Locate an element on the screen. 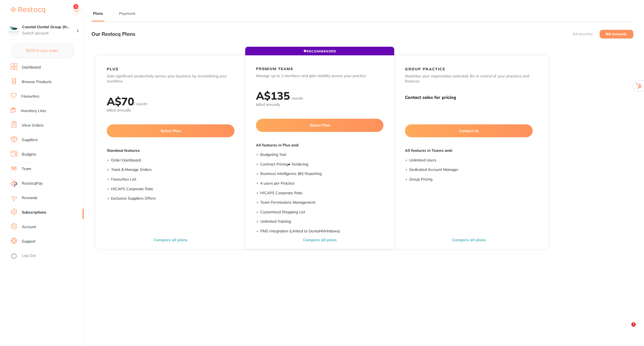 Image resolution: width=644 pixels, height=346 pixels. li: Unlimited Training is located at coordinates (322, 222).